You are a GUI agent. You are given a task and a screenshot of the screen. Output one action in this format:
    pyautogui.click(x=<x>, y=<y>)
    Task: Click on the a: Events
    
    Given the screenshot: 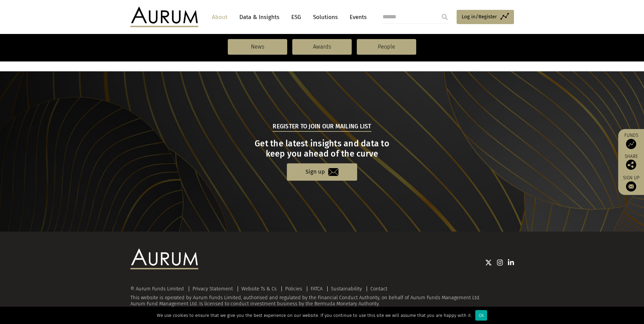 What is the action you would take?
    pyautogui.click(x=356, y=17)
    